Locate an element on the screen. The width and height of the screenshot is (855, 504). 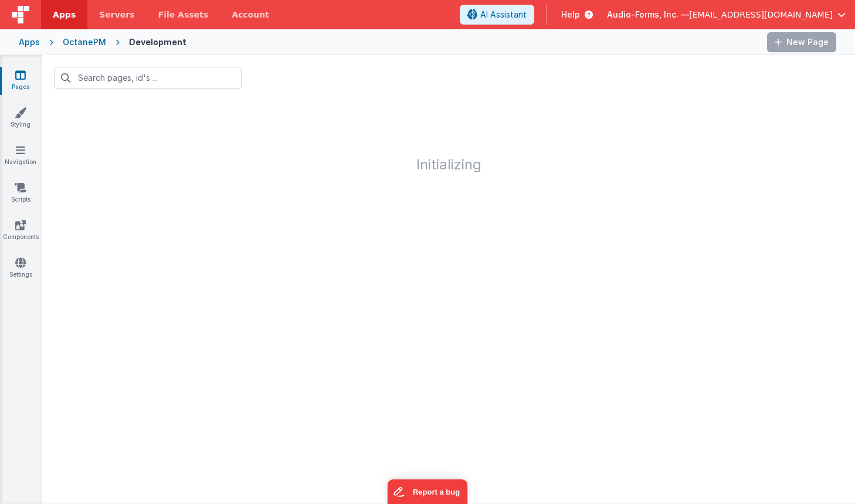
span: Audio-Forms, Inc. — is located at coordinates (648, 15).